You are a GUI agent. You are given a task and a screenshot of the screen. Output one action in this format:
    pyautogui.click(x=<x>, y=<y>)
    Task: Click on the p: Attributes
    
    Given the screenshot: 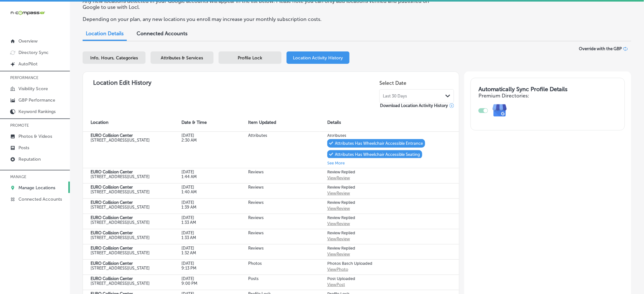 What is the action you would take?
    pyautogui.click(x=274, y=135)
    